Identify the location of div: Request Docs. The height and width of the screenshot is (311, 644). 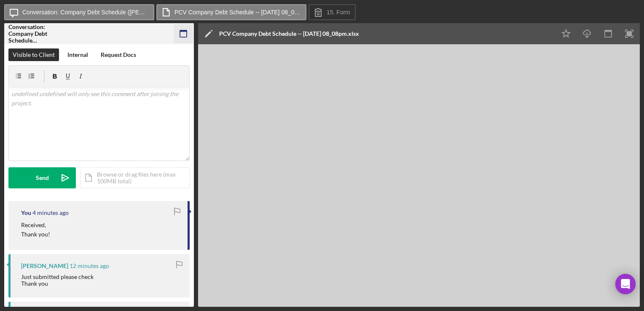
(119, 55).